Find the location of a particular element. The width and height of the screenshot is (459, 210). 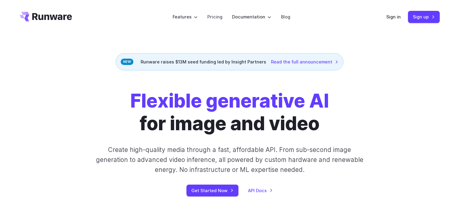

h1: for image and video is located at coordinates (230, 112).